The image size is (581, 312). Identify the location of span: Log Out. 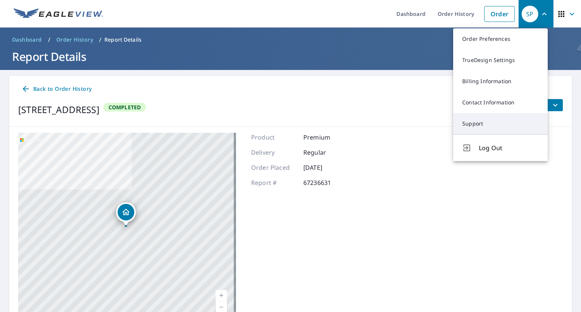
(509, 148).